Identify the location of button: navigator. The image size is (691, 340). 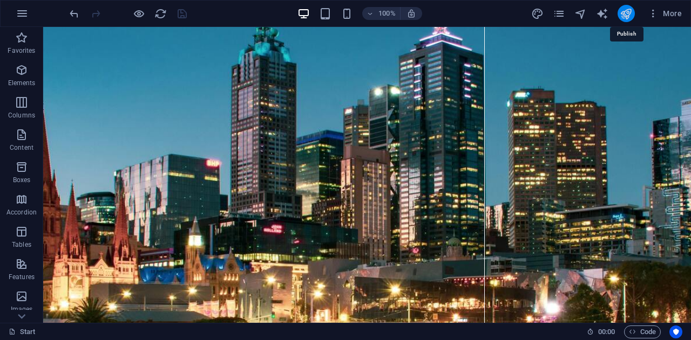
(581, 13).